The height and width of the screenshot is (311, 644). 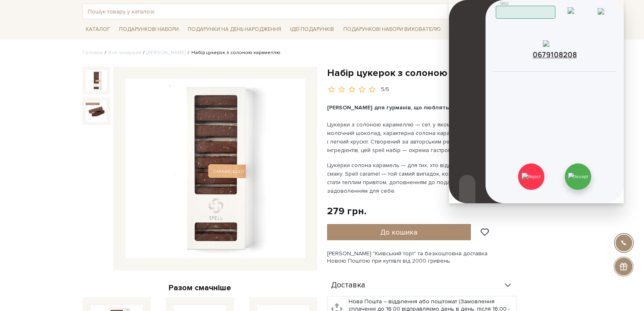 I want to click on span: Доставка, so click(x=348, y=285).